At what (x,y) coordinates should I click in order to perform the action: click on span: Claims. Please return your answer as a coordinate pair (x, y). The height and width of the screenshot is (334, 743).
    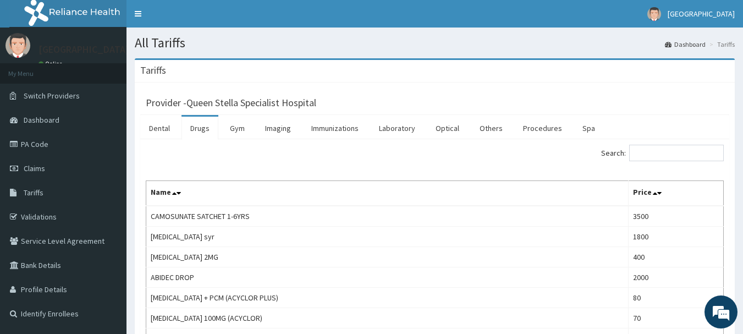
    Looking at the image, I should click on (34, 168).